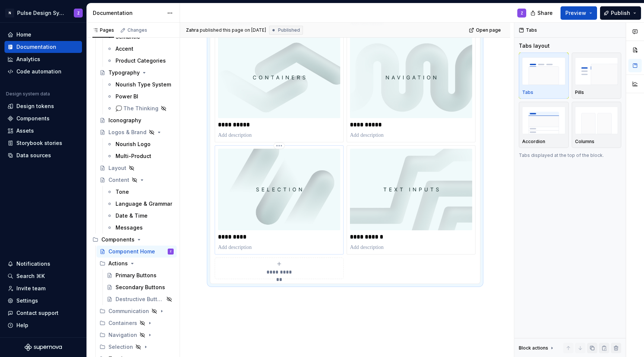 The image size is (644, 357). I want to click on img: 8ed34207-3971-4812-9ec9-d3e1b7b14216.jpg, so click(279, 77).